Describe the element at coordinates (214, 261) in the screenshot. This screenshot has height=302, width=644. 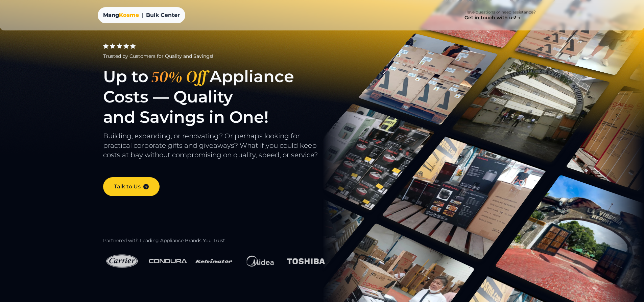
I see `img: Kelvinator Logo` at that location.